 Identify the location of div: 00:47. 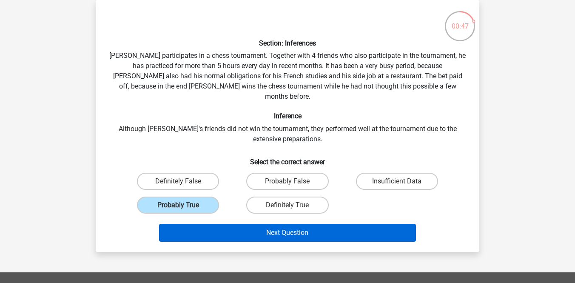
(460, 21).